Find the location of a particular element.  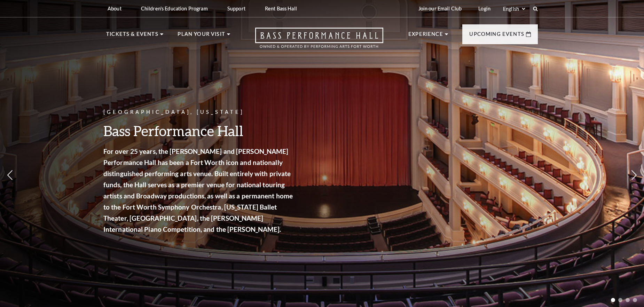

p: Rent Bass Hall is located at coordinates (281, 8).